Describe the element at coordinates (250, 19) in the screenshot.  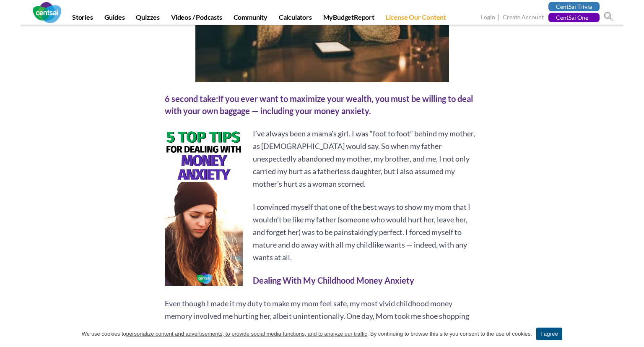
I see `a: Community` at that location.